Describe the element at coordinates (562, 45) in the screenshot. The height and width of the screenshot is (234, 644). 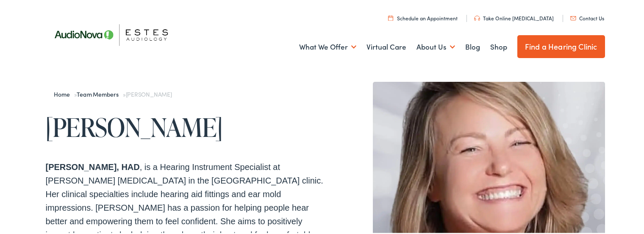
I see `a: Find a Hearing Clinic` at that location.